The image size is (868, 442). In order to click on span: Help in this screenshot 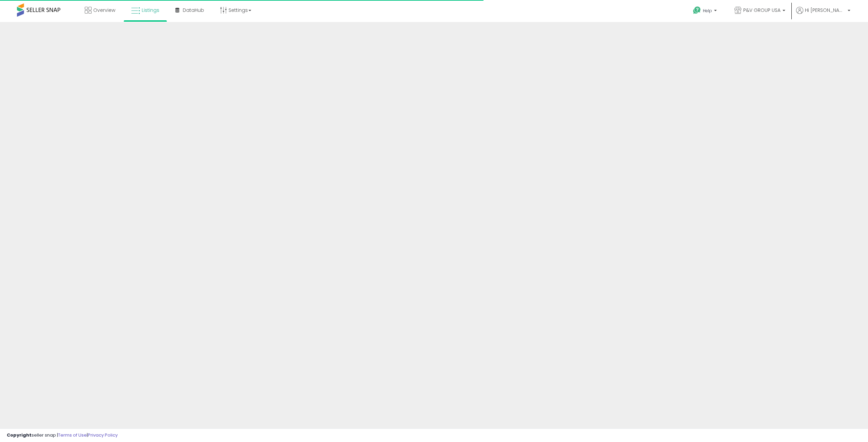, I will do `click(707, 11)`.